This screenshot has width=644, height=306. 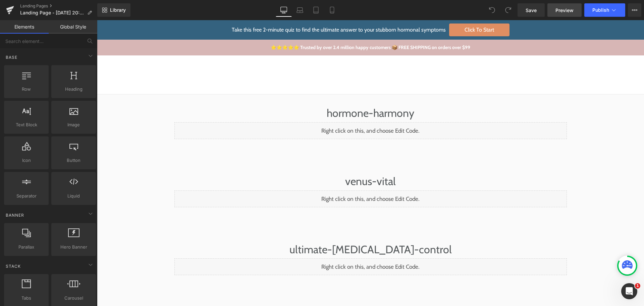 What do you see at coordinates (300, 10) in the screenshot?
I see `a: Laptop` at bounding box center [300, 10].